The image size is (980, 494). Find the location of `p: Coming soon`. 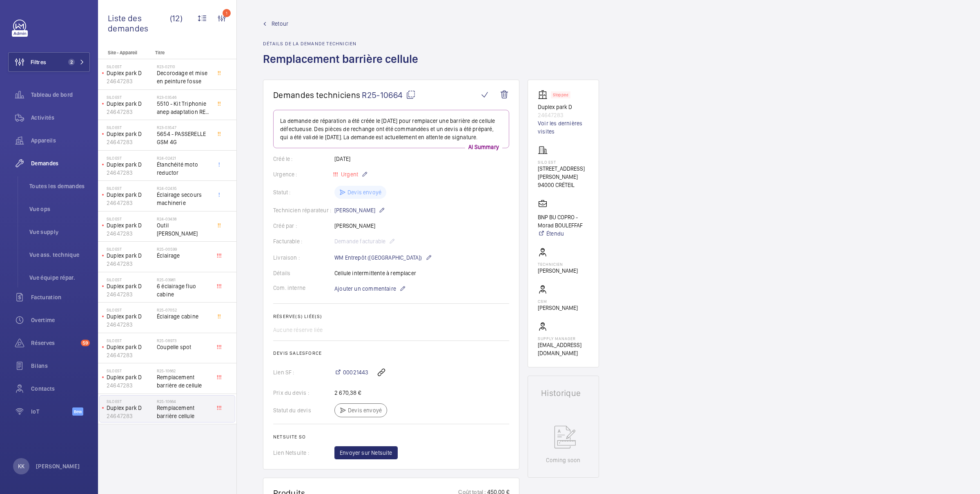

p: Coming soon is located at coordinates (563, 460).